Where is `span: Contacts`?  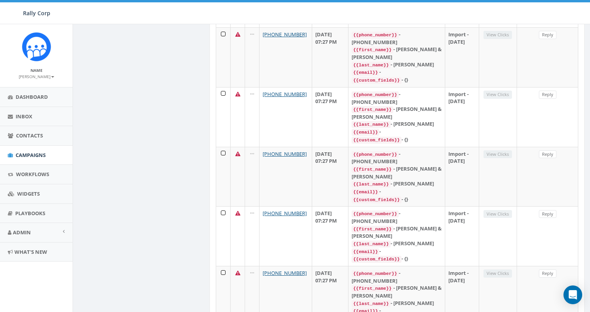
span: Contacts is located at coordinates (29, 135).